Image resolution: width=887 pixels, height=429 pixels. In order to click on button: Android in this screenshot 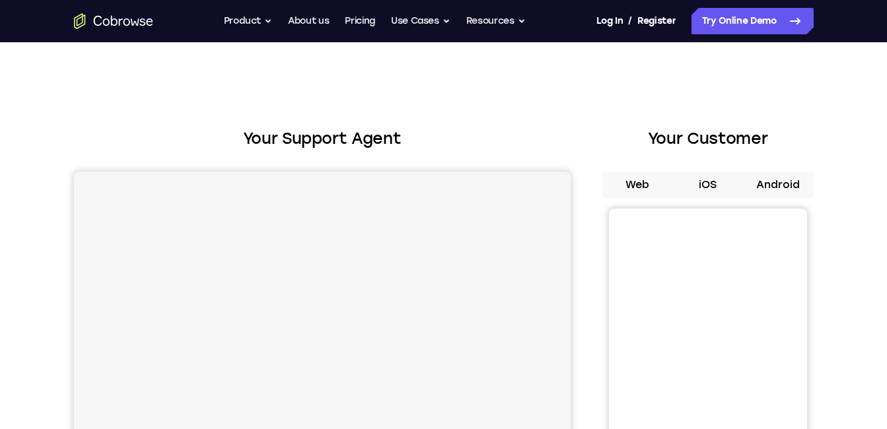, I will do `click(778, 185)`.